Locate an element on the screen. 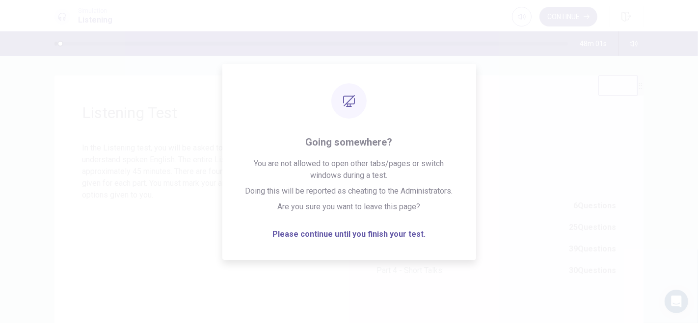 Image resolution: width=698 pixels, height=323 pixels. span: Part 2 - Question-Response: is located at coordinates (496, 228).